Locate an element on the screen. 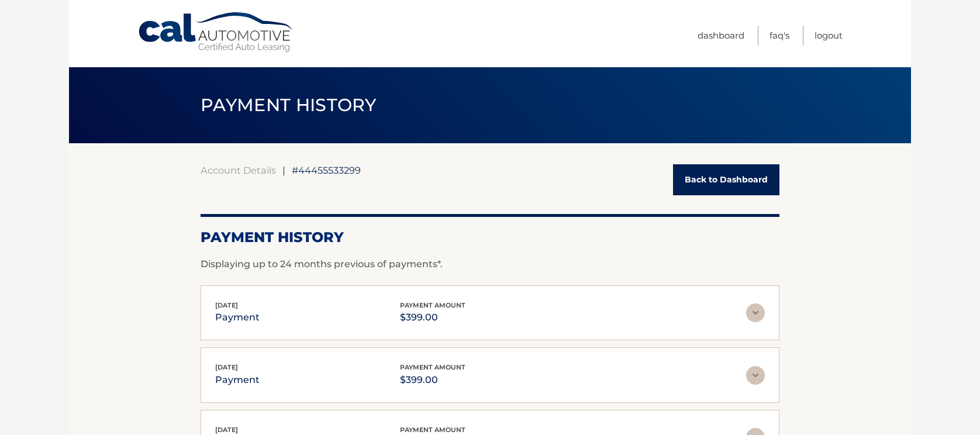 This screenshot has width=980, height=435. a: Account Details is located at coordinates (238, 170).